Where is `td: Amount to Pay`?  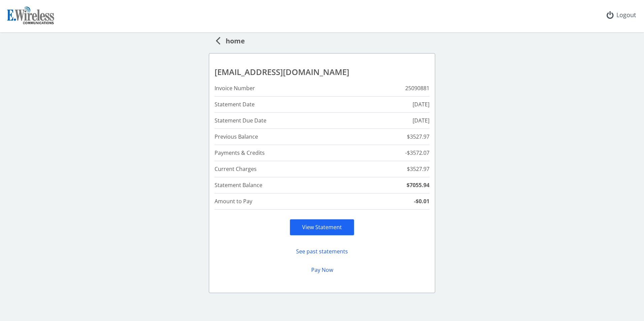
td: Amount to Pay is located at coordinates (286, 201).